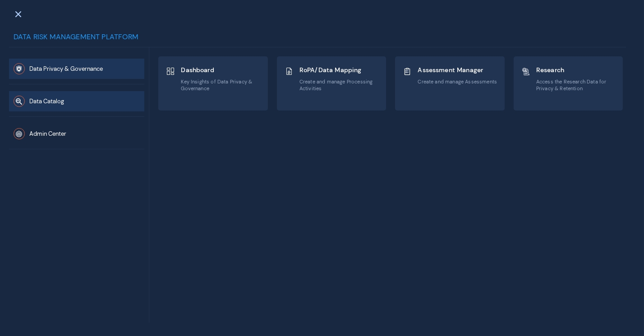 Image resolution: width=644 pixels, height=336 pixels. I want to click on span: Admin Center, so click(48, 134).